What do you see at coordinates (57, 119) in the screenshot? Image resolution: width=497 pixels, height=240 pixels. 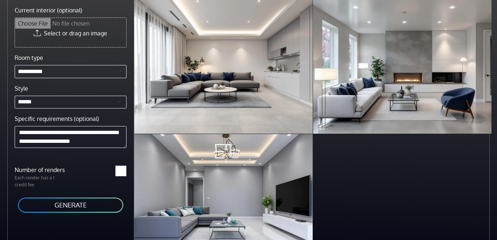 I see `label: Specific requirements (optional)` at bounding box center [57, 119].